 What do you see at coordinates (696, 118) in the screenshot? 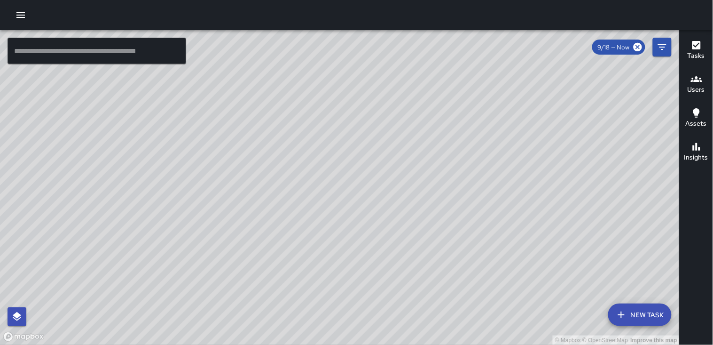
I see `button: Assets` at bounding box center [696, 118].